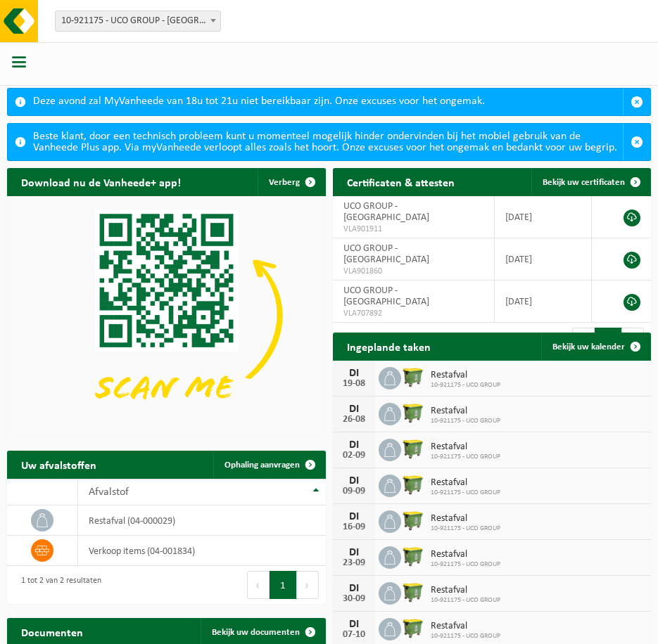 The width and height of the screenshot is (658, 644). Describe the element at coordinates (101, 181) in the screenshot. I see `h2: Download nu de Vanheede+ app!` at that location.